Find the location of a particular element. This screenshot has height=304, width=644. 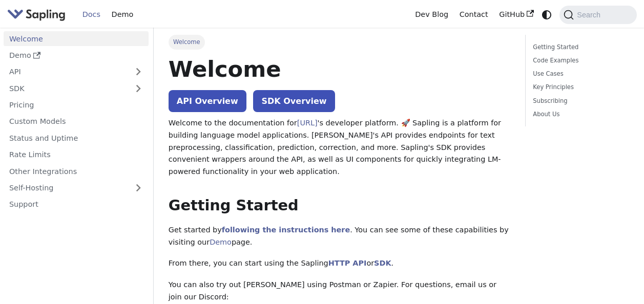

p: Welcome to the documentation for 's developer platform. 🚀 Sapling is a platform for building lang... is located at coordinates (339, 148).